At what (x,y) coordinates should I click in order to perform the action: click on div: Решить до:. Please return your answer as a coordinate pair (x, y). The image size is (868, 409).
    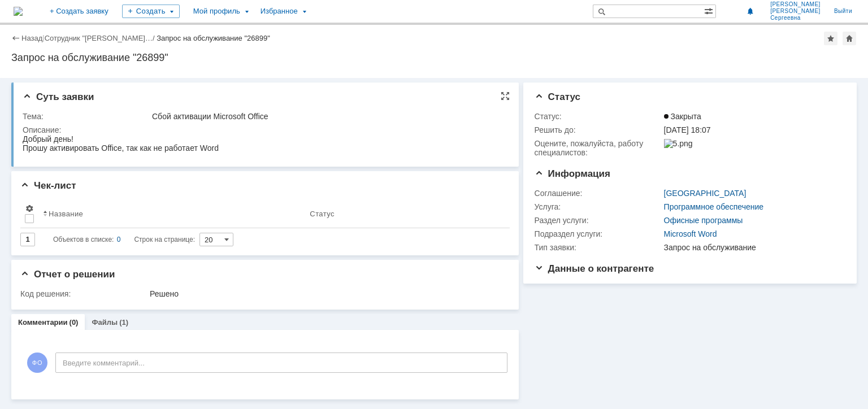
    Looking at the image, I should click on (598, 130).